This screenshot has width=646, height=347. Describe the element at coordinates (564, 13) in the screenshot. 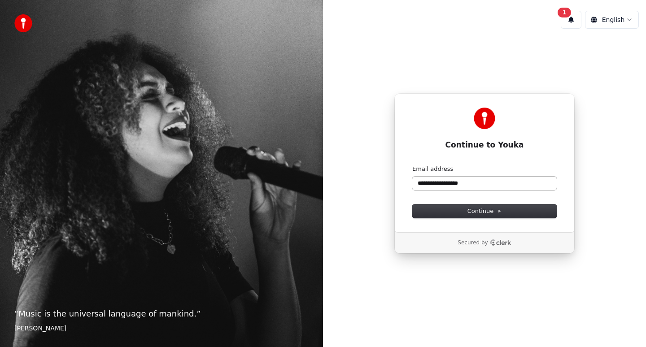

I see `div: 1` at that location.